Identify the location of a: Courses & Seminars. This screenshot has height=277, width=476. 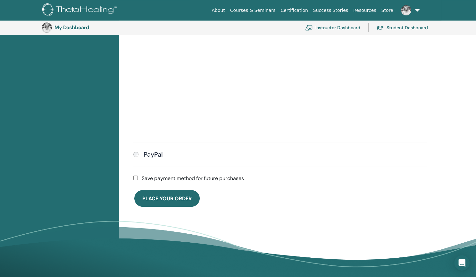
(253, 10).